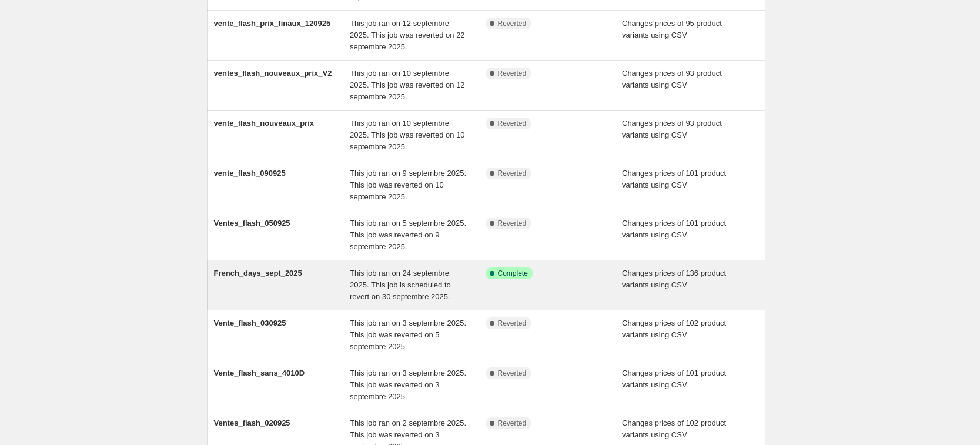  What do you see at coordinates (407, 35) in the screenshot?
I see `span: This job ran on 12 septembre 2025. This job was reverted on 22 septembre 2025.` at bounding box center [407, 35].